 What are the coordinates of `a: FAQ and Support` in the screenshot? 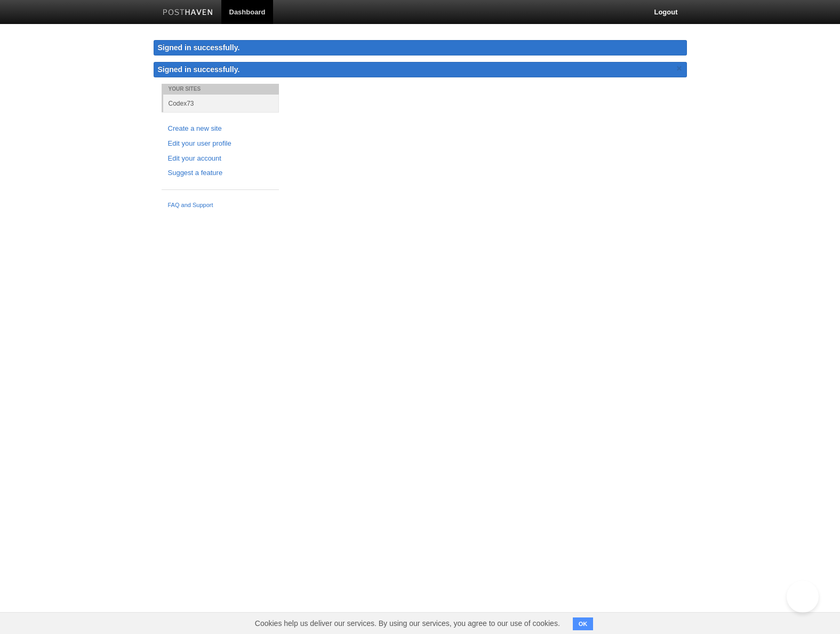 It's located at (221, 206).